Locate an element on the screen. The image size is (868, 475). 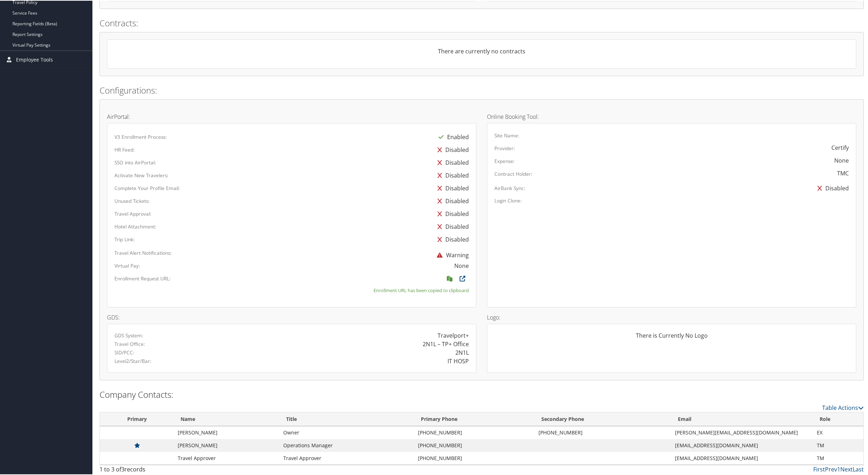
div: 2N1L – TP+ Office is located at coordinates (446, 343).